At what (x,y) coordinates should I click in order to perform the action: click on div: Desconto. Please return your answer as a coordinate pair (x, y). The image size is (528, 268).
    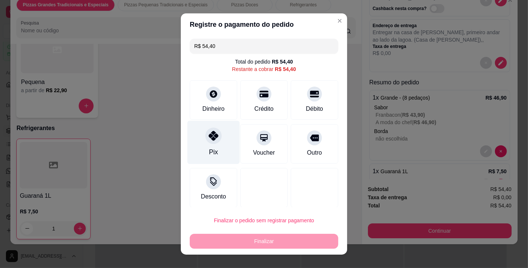
    Looking at the image, I should click on (213, 196).